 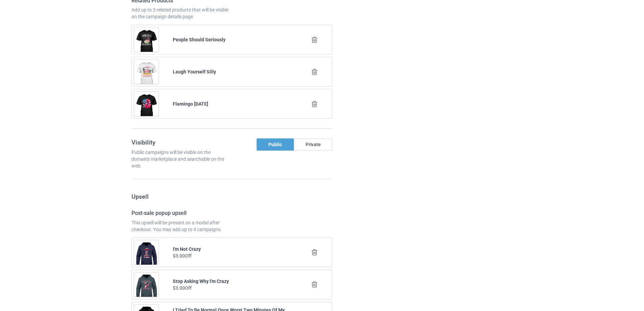 What do you see at coordinates (199, 40) in the screenshot?
I see `b: People Should Seriously` at bounding box center [199, 40].